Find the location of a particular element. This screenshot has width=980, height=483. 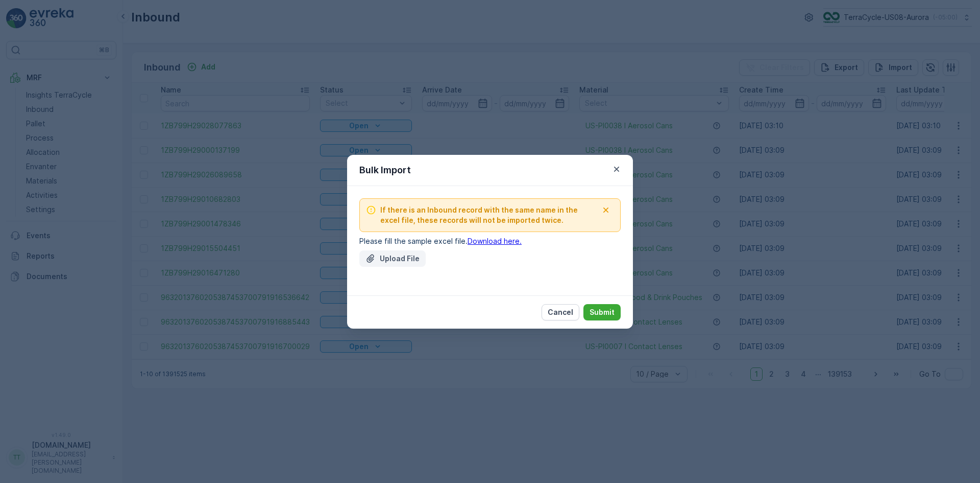

button: Cancel is located at coordinates (561, 312).